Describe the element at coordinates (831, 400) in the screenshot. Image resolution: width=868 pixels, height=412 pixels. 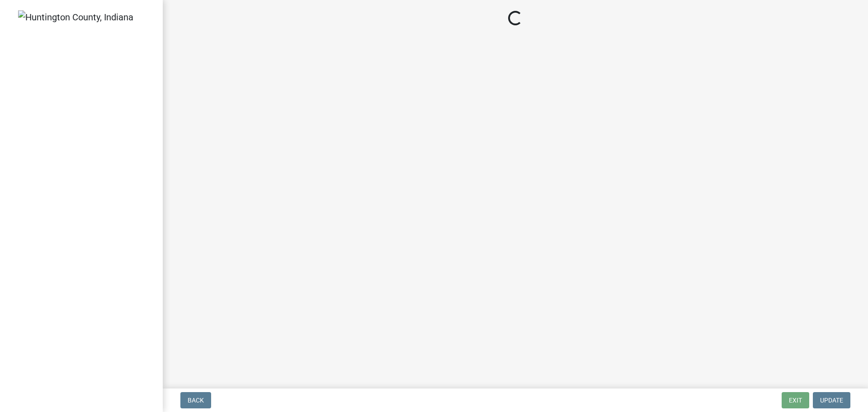
I see `span: Update` at that location.